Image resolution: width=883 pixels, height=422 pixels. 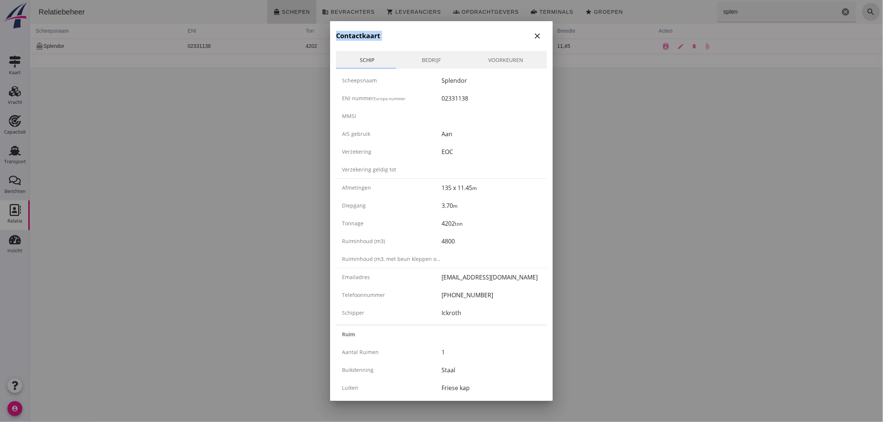 I want to click on div: 4202, so click(x=491, y=224).